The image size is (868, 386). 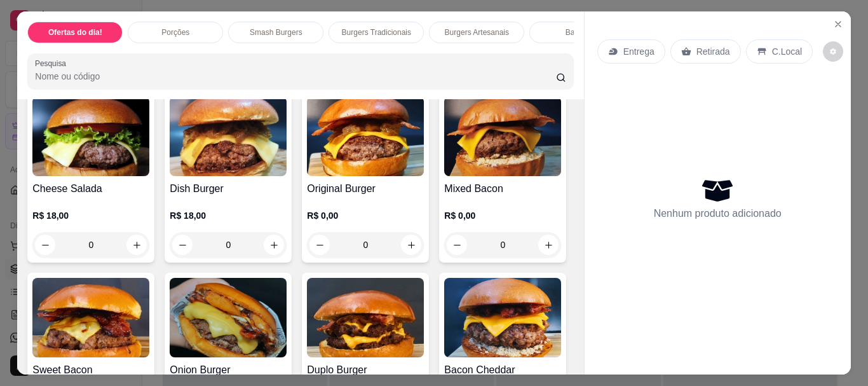 I want to click on p: Burgers Tradicionais, so click(x=376, y=32).